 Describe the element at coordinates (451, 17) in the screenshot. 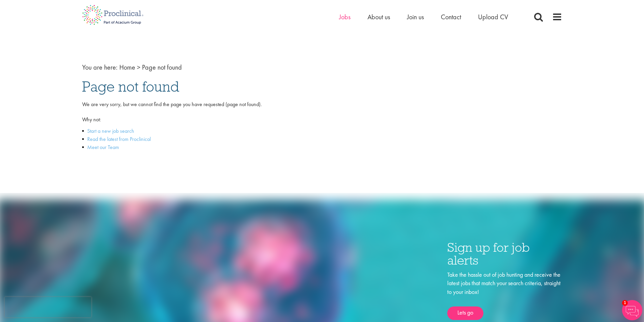

I see `a: Contact` at that location.